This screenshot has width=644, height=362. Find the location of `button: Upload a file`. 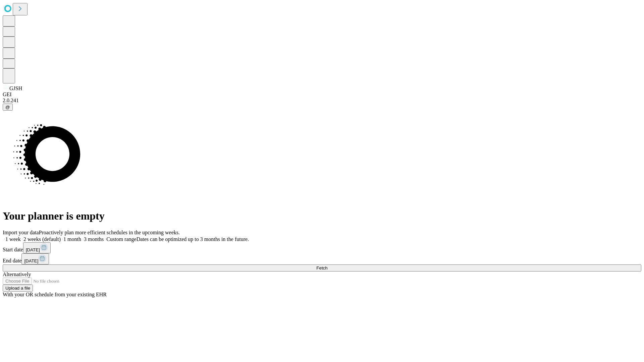

button: Upload a file is located at coordinates (18, 288).